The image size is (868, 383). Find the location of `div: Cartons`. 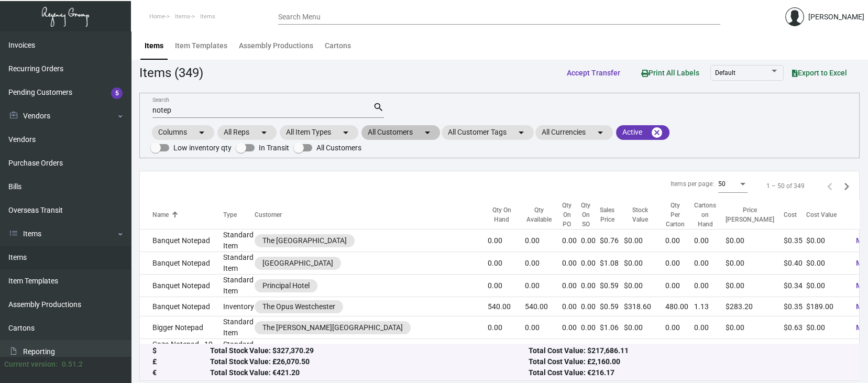

div: Cartons is located at coordinates (338, 45).